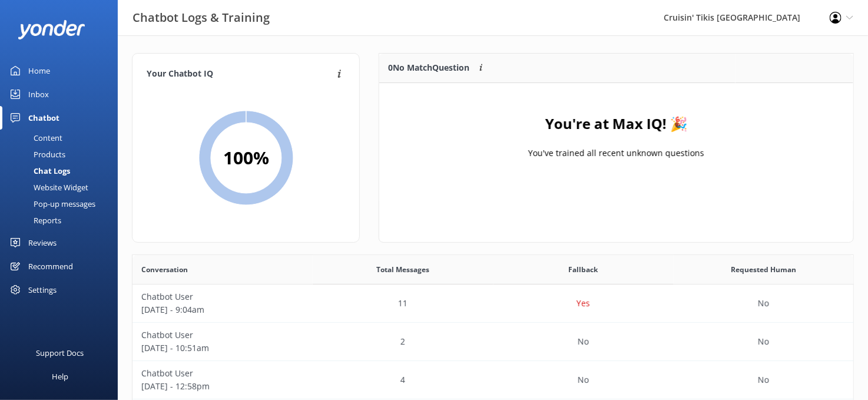 Image resolution: width=868 pixels, height=400 pixels. Describe the element at coordinates (34, 221) in the screenshot. I see `div: Reports` at that location.